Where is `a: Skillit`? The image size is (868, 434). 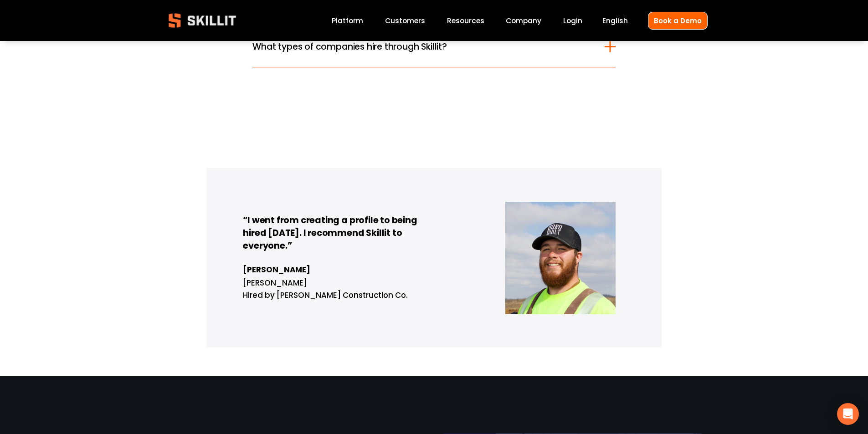
a: Skillit is located at coordinates (202, 20).